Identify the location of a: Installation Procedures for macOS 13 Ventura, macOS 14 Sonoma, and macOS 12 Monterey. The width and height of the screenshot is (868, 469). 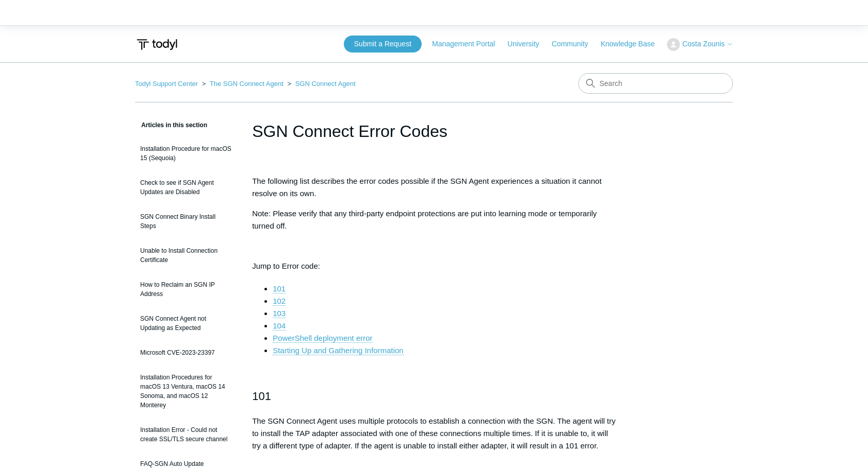
(186, 391).